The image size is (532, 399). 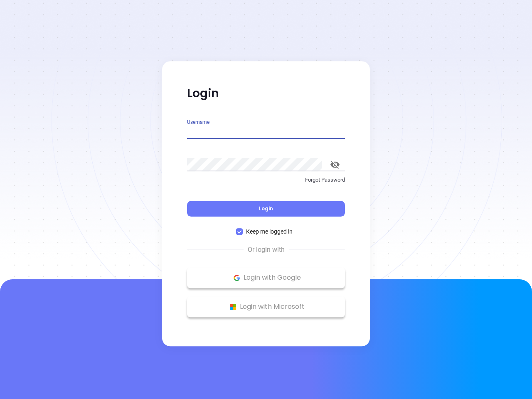 I want to click on button: Login, so click(x=266, y=209).